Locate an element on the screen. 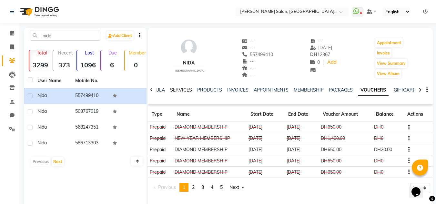 Image resolution: width=436 pixels, height=204 pixels. span: 1 is located at coordinates (184, 187).